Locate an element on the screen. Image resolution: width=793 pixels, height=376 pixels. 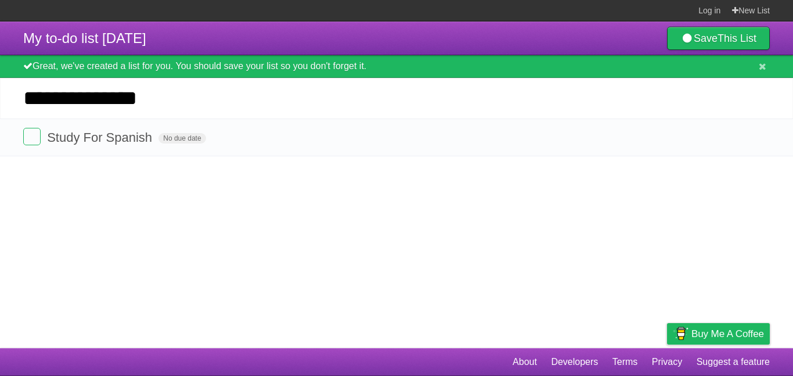
b: This List is located at coordinates (737, 38).